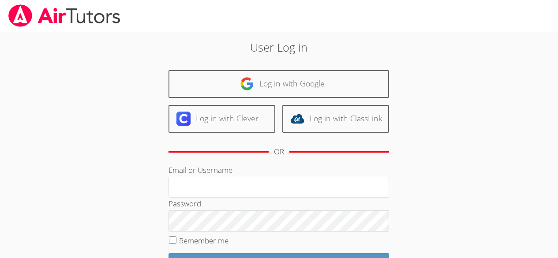 The image size is (558, 258). Describe the element at coordinates (297, 119) in the screenshot. I see `img: classlink-logo-d6bb404cc1216ec64c9a2012d9dc4662098be43eaf13dc465df04b49fa7ab582.svg` at that location.